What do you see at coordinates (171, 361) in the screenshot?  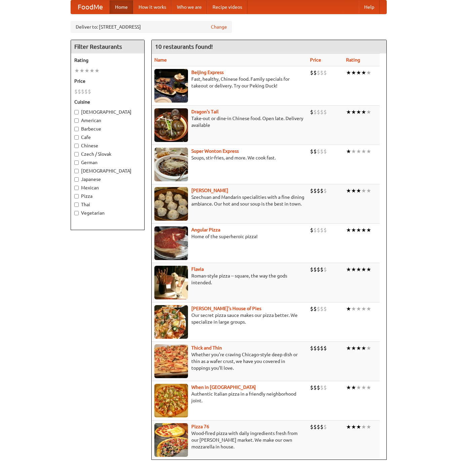 I see `img: thick.jpg` at bounding box center [171, 361].